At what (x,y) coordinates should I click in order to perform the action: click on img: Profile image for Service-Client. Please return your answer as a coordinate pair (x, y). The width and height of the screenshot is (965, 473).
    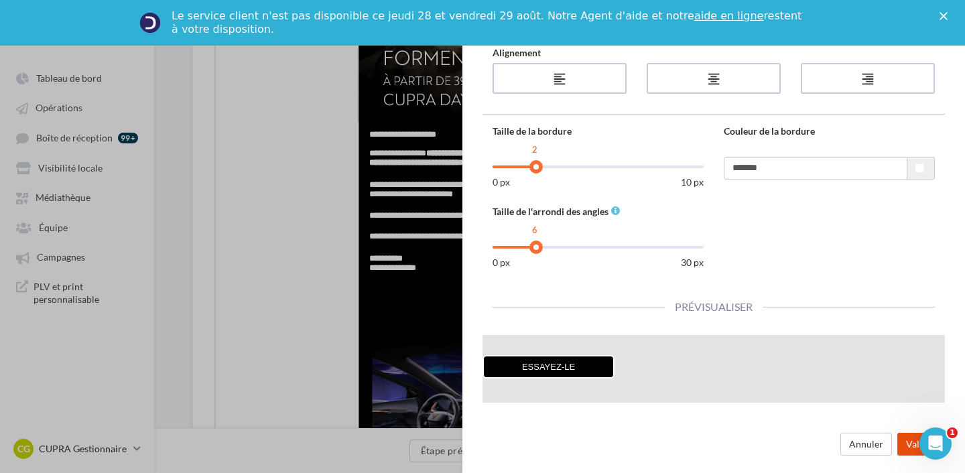
    Looking at the image, I should click on (150, 23).